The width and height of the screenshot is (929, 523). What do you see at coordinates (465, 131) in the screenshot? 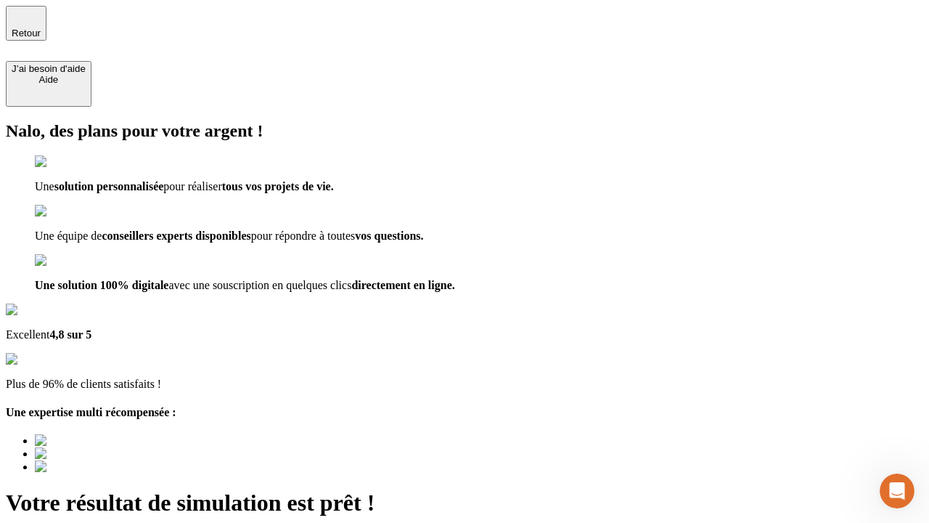
I see `h2: Nalo, des plans pour votre argent !` at bounding box center [465, 131].